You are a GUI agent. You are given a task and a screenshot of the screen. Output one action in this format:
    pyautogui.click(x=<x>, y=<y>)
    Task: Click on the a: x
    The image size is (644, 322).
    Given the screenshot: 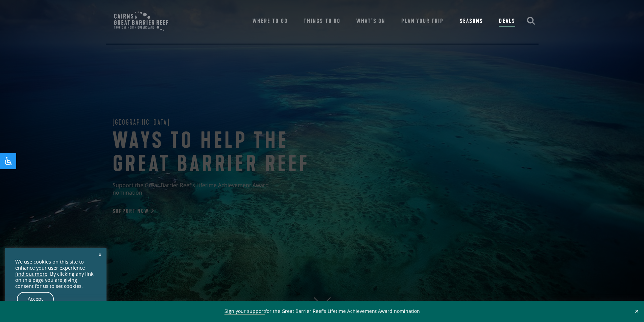 What is the action you would take?
    pyautogui.click(x=100, y=254)
    